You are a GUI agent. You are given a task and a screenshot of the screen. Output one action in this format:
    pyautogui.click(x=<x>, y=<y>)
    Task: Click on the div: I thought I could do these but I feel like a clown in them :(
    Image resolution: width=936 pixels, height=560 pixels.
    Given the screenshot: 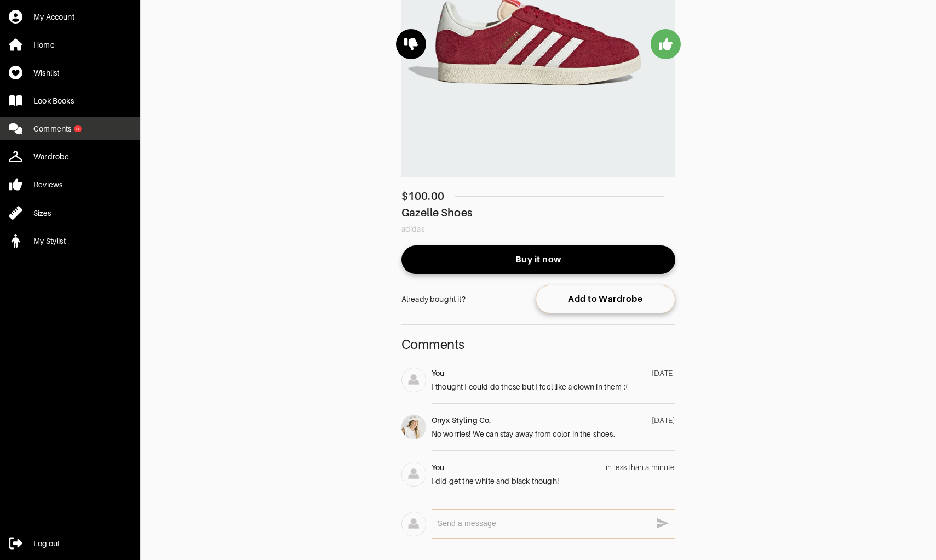 What is the action you would take?
    pyautogui.click(x=553, y=386)
    